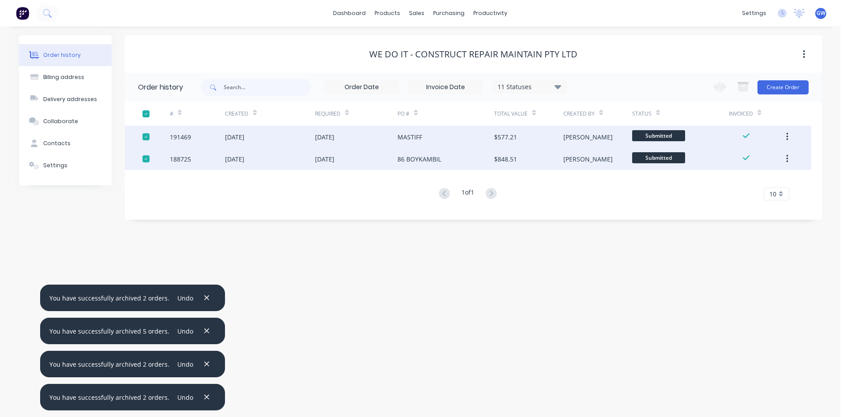 Image resolution: width=847 pixels, height=417 pixels. Describe the element at coordinates (529, 87) in the screenshot. I see `div: 11 Statuses` at that location.